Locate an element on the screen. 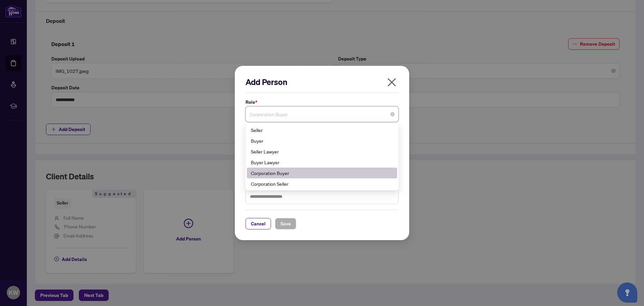 The image size is (644, 306). h2: Add Person is located at coordinates (322, 82).